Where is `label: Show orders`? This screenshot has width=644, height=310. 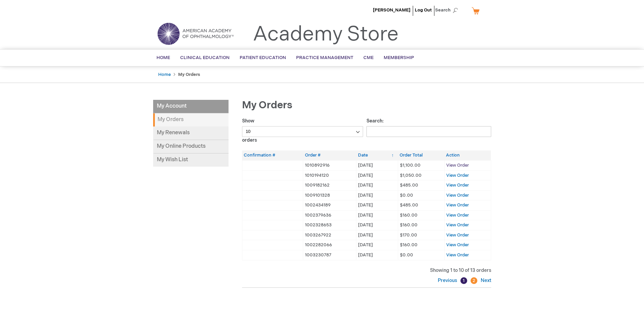
label: Show orders is located at coordinates (302, 130).